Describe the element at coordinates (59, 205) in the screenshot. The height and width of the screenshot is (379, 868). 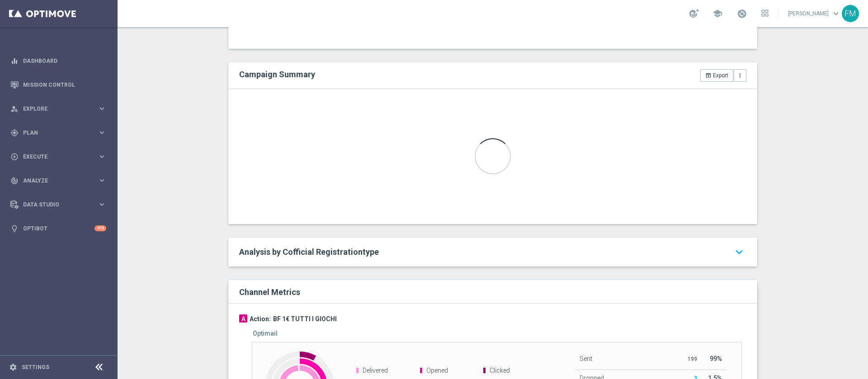
I see `button: Data Studio keyboard_arrow_right` at that location.